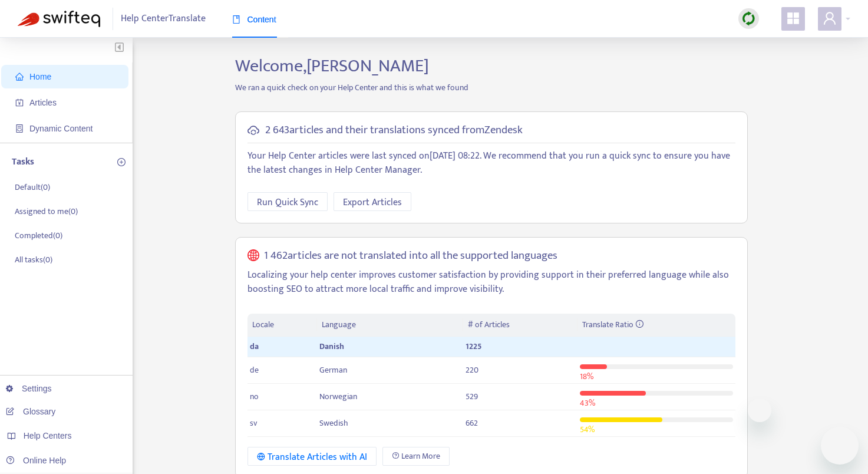 Image resolution: width=868 pixels, height=474 pixels. Describe the element at coordinates (38, 235) in the screenshot. I see `p: Completed ( 0 )` at that location.